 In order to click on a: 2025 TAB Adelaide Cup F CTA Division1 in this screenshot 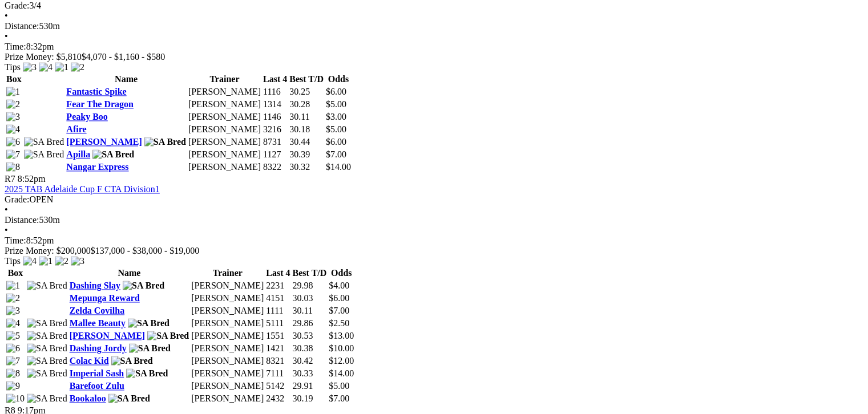, I will do `click(82, 189)`.